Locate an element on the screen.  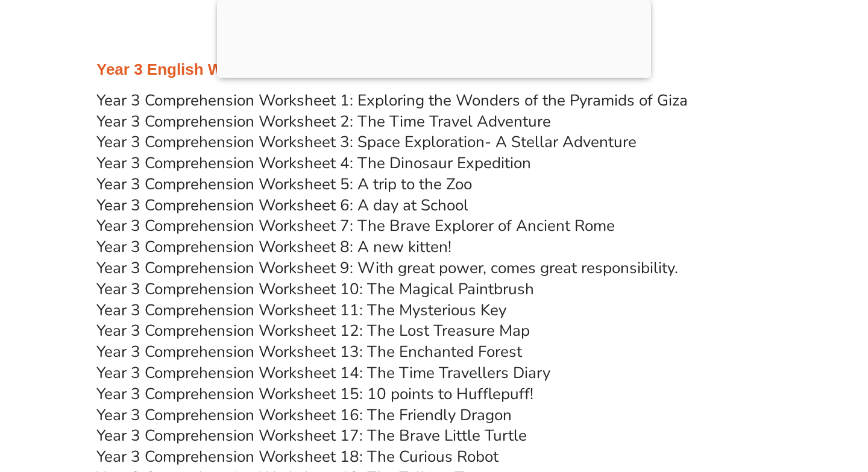
div: Chat Widget is located at coordinates (765, 404).